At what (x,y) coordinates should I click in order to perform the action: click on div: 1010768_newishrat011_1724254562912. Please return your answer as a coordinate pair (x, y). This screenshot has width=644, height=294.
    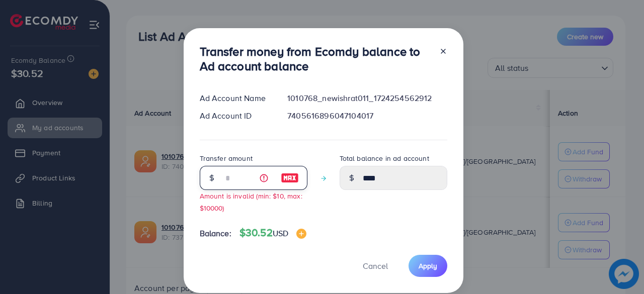
    Looking at the image, I should click on (367, 98).